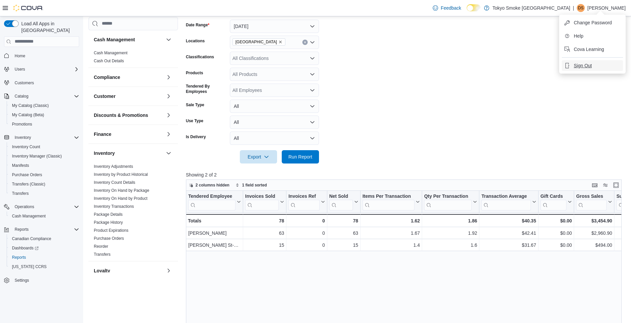 The width and height of the screenshot is (631, 323). What do you see at coordinates (44, 248) in the screenshot?
I see `a: Dashboards` at bounding box center [44, 248].